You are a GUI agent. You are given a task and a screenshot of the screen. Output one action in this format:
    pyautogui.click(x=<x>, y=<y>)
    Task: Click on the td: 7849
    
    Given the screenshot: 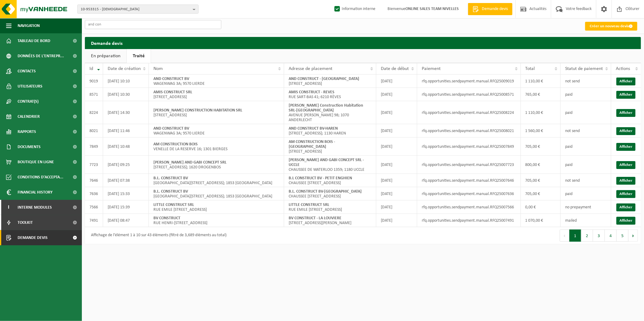 What is the action you would take?
    pyautogui.click(x=94, y=147)
    